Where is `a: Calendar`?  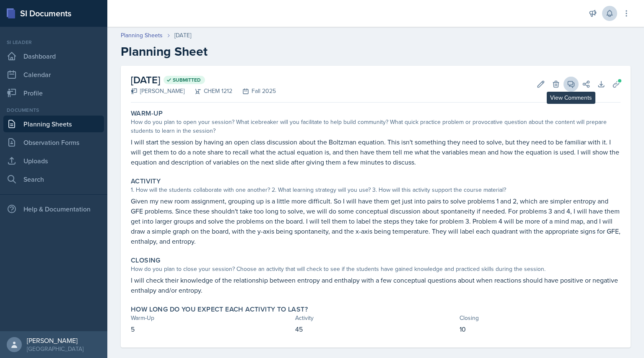 a: Calendar is located at coordinates (54, 75).